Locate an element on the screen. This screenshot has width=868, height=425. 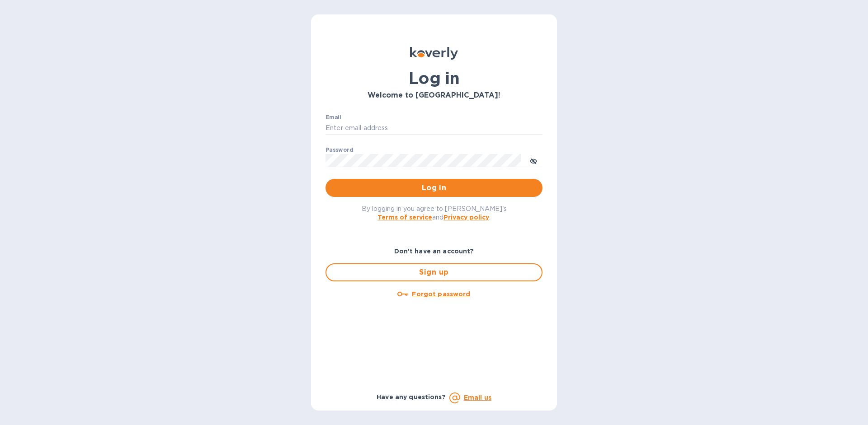
input: Enter email address is located at coordinates (434, 128).